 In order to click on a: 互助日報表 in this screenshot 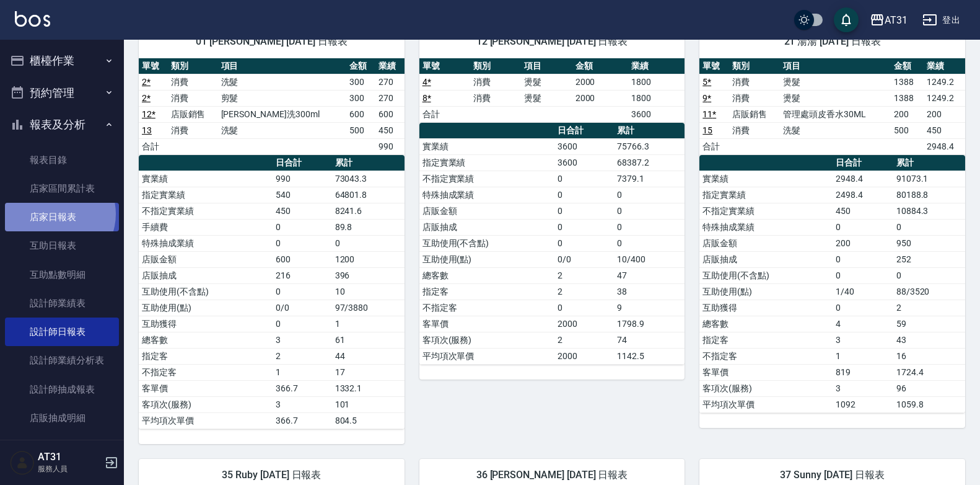, I will do `click(62, 246)`.